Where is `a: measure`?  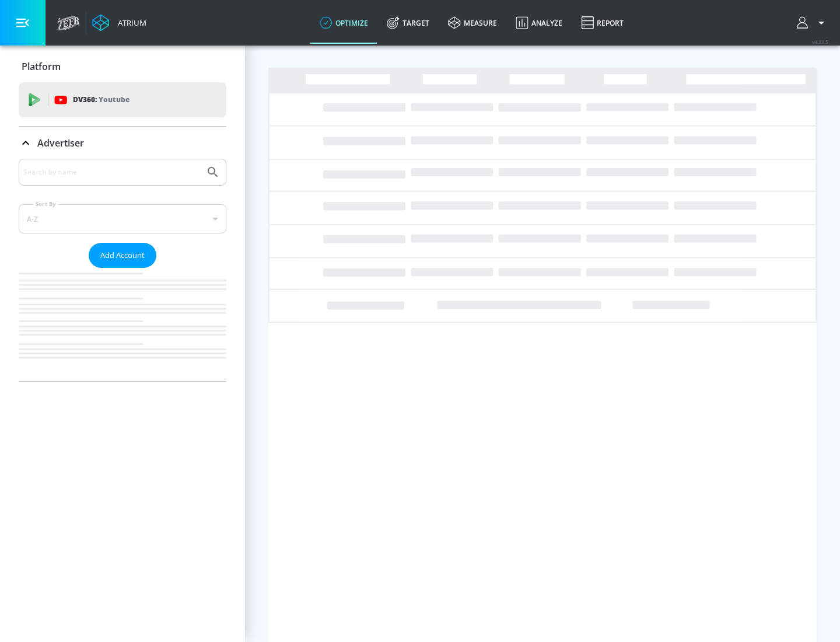
a: measure is located at coordinates (473, 22).